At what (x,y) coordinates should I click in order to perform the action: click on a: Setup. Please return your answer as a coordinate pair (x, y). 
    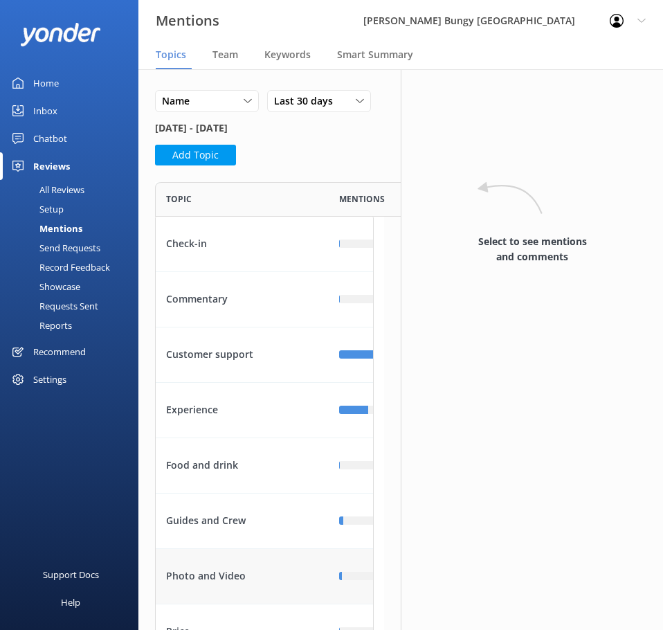
    Looking at the image, I should click on (73, 209).